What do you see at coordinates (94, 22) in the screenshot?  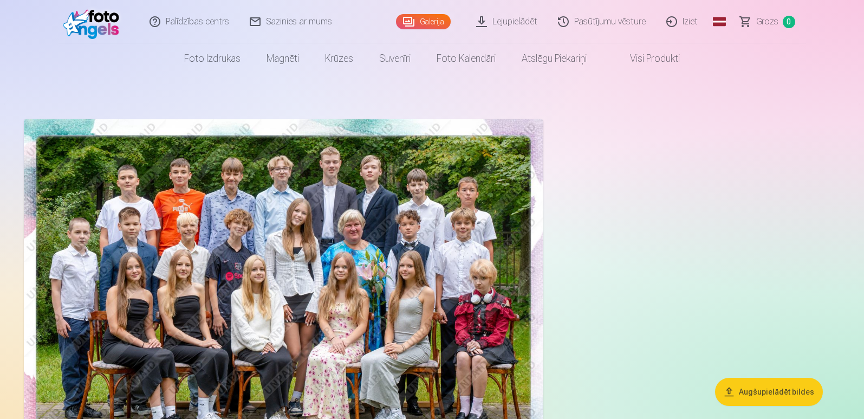 I see `img: /fa3` at bounding box center [94, 22].